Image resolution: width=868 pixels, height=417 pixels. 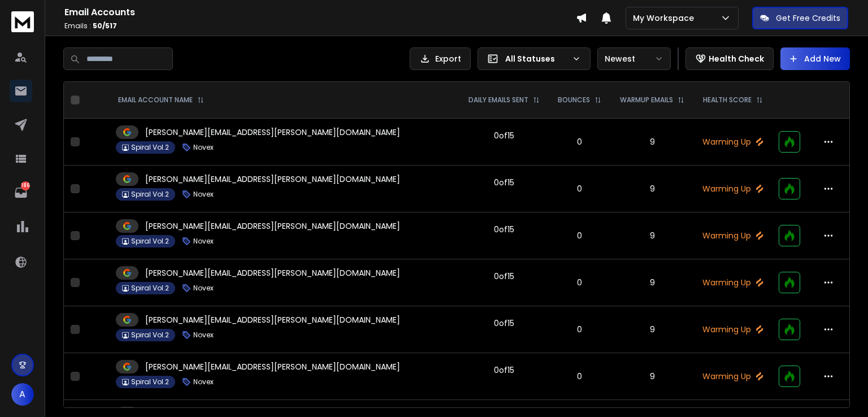 I want to click on button: Export, so click(x=441, y=59).